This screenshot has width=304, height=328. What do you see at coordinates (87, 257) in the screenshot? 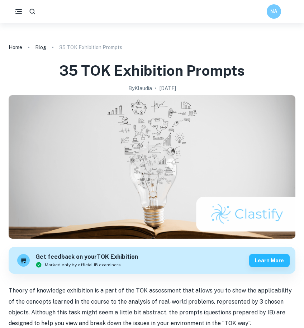
I see `h6: Get feedback on your TOK Exhibition` at bounding box center [87, 257].